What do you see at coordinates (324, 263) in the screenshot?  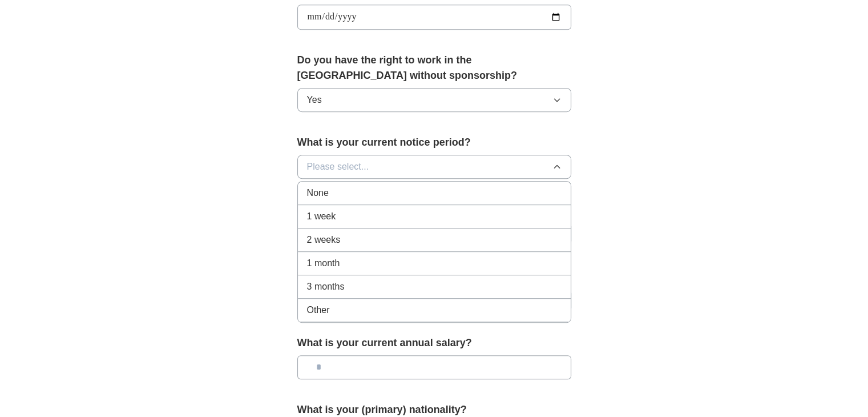 I see `span: 1 month` at bounding box center [324, 263].